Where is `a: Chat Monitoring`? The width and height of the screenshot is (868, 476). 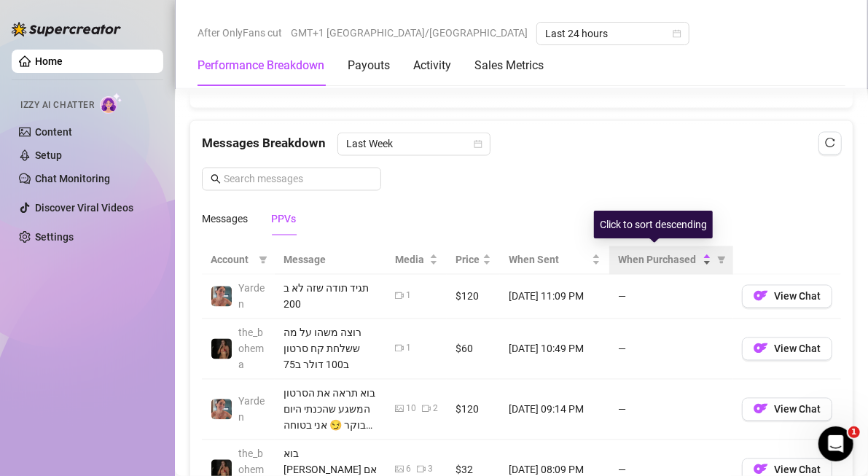 a: Chat Monitoring is located at coordinates (72, 178).